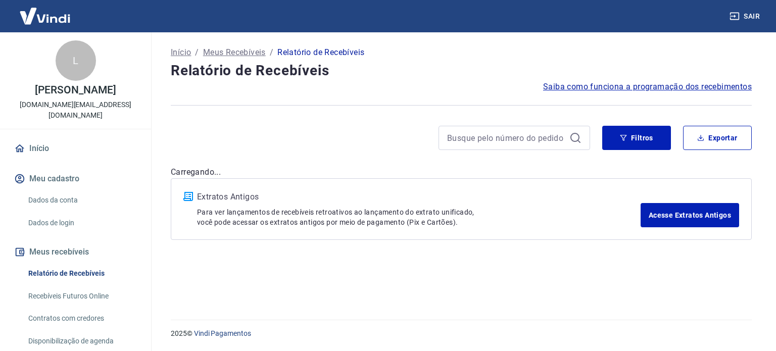 This screenshot has height=351, width=776. What do you see at coordinates (45, 16) in the screenshot?
I see `img: Vindi` at bounding box center [45, 16].